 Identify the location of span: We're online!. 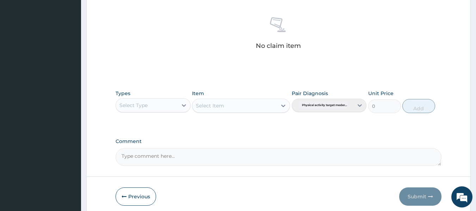
(69, 97).